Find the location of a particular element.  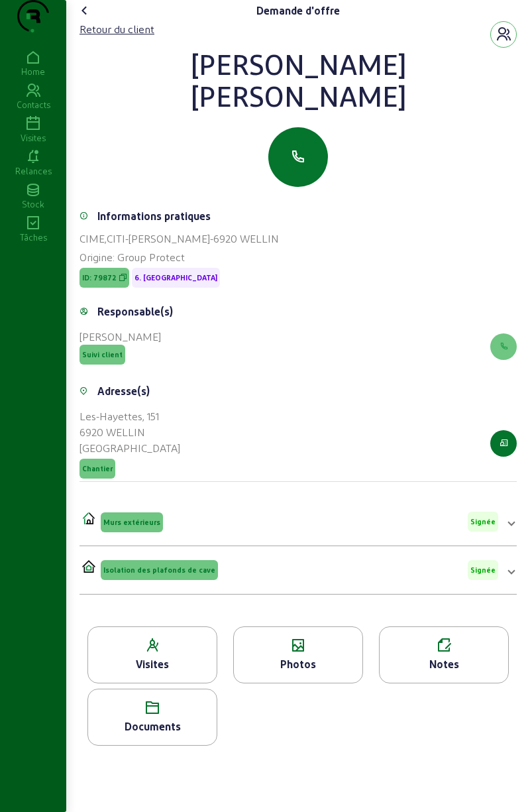

div: Notes is located at coordinates (444, 665).